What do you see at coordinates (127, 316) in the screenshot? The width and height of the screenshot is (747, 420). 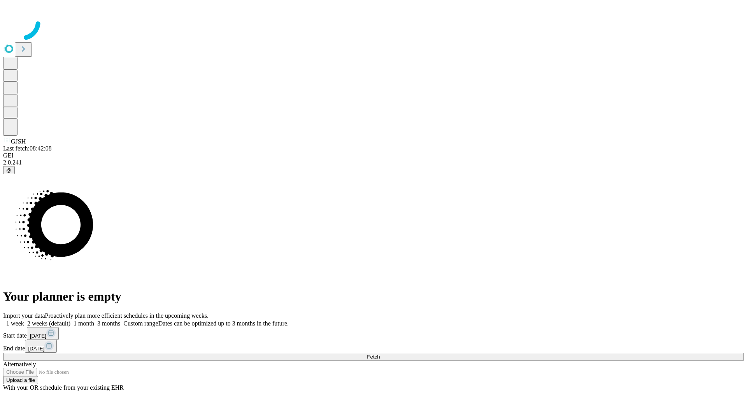 I see `span: Proactively plan more efficient schedules in the upcoming weeks.` at bounding box center [127, 316].